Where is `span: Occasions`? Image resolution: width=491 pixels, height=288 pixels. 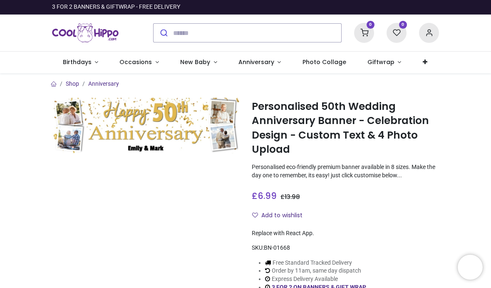 span: Occasions is located at coordinates (136, 62).